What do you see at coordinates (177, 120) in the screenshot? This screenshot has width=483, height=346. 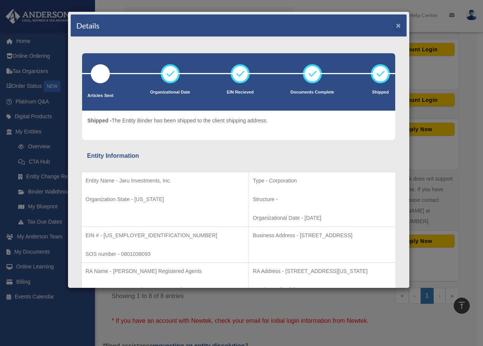 I see `p: The Entity Binder has been shipped to the client shipping address.` at bounding box center [177, 120].